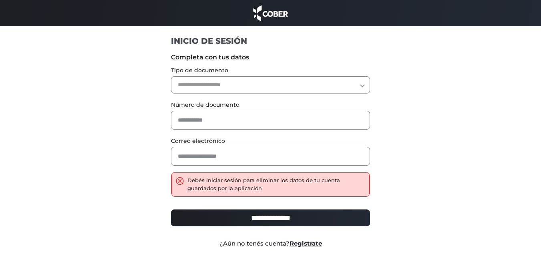 The width and height of the screenshot is (541, 254). I want to click on label: Tipo de documento, so click(270, 70).